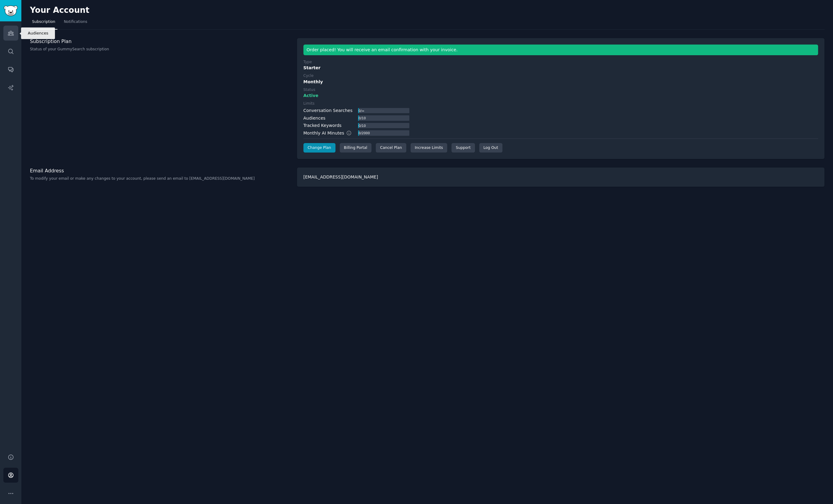 The height and width of the screenshot is (504, 833). Describe the element at coordinates (560, 50) in the screenshot. I see `div: Order placed! You will receive an email confirmation with your invoice.` at that location.